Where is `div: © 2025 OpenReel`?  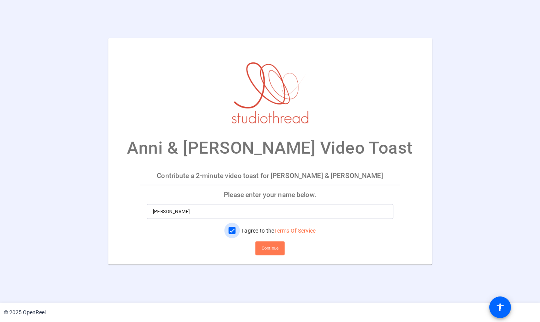 div: © 2025 OpenReel is located at coordinates (25, 312).